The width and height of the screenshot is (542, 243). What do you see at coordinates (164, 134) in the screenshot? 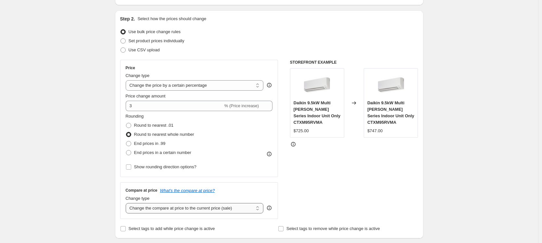
I see `span: Round to nearest whole number` at bounding box center [164, 134].